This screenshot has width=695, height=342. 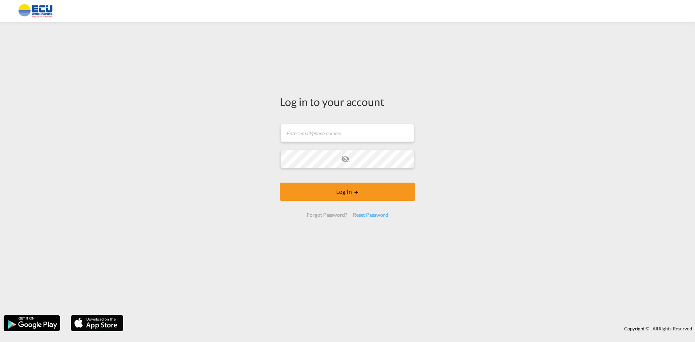 What do you see at coordinates (345, 159) in the screenshot?
I see `md-icon: icon-eye-off` at bounding box center [345, 159].